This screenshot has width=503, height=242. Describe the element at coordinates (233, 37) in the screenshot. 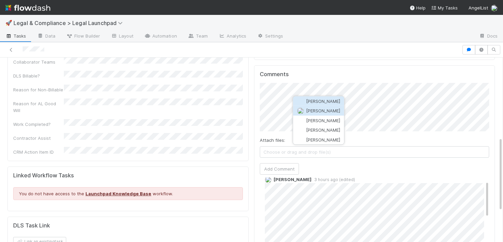

I see `a: Analytics` at that location.